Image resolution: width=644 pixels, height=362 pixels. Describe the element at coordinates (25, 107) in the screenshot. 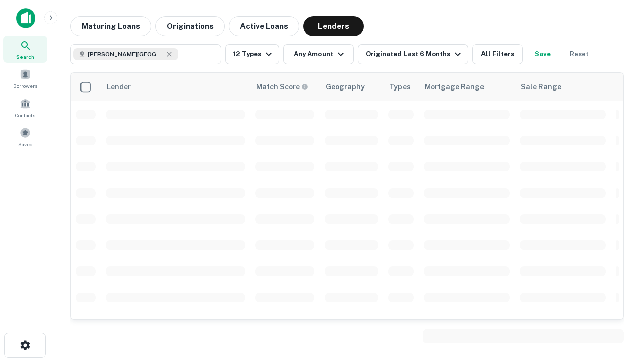

I see `a: Contacts` at that location.